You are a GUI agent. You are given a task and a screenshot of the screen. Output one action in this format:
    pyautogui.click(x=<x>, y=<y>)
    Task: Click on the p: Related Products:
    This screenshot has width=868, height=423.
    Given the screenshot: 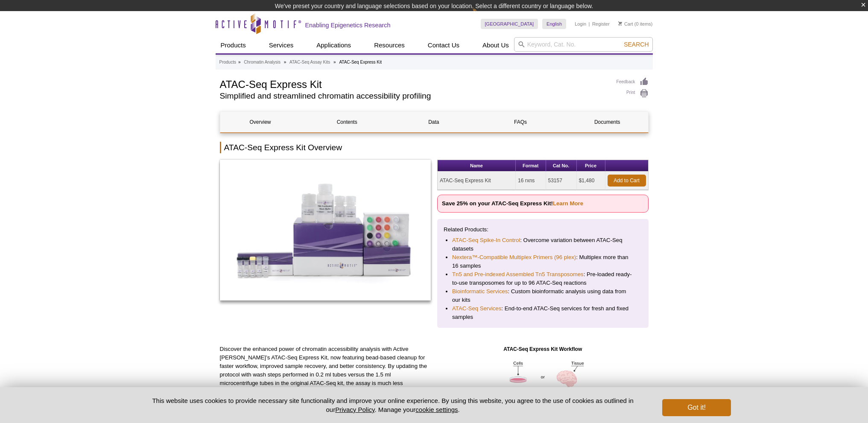 What is the action you would take?
    pyautogui.click(x=543, y=230)
    